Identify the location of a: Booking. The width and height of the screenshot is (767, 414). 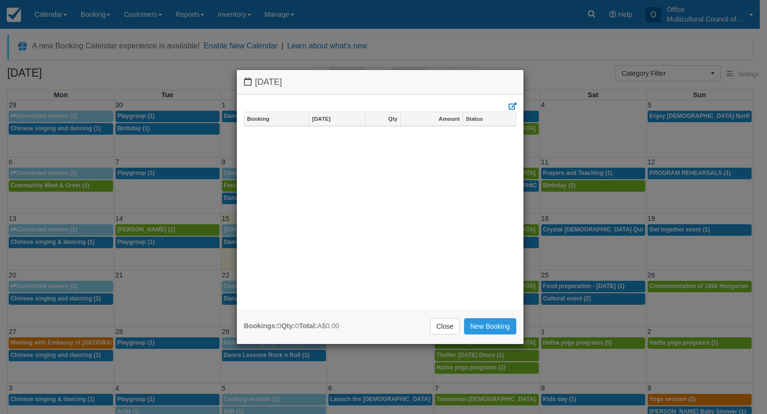
(277, 119).